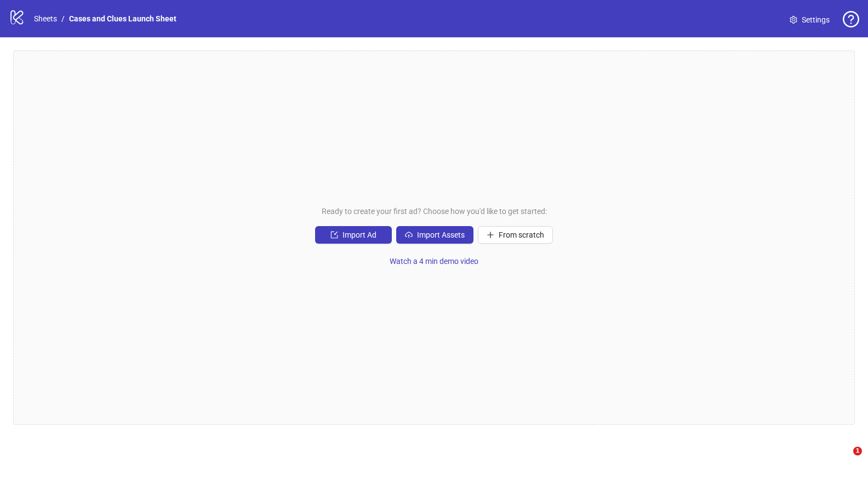 The width and height of the screenshot is (868, 484). Describe the element at coordinates (491, 235) in the screenshot. I see `span: plus` at that location.